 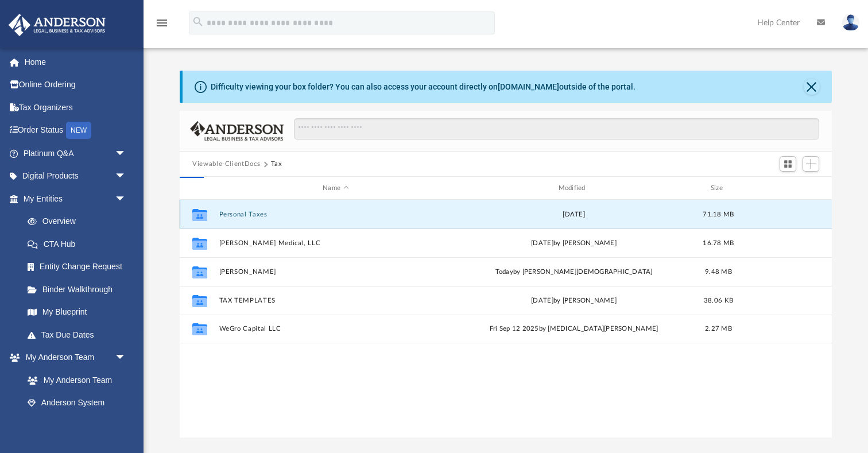 What do you see at coordinates (76, 176) in the screenshot?
I see `a: Digital Productsarrow_drop_down` at bounding box center [76, 176].